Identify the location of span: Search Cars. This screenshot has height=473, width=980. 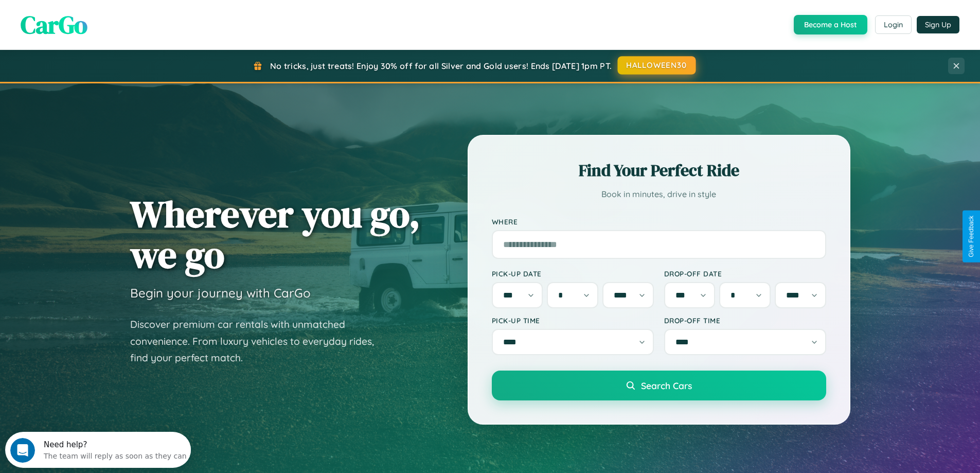
(666, 386).